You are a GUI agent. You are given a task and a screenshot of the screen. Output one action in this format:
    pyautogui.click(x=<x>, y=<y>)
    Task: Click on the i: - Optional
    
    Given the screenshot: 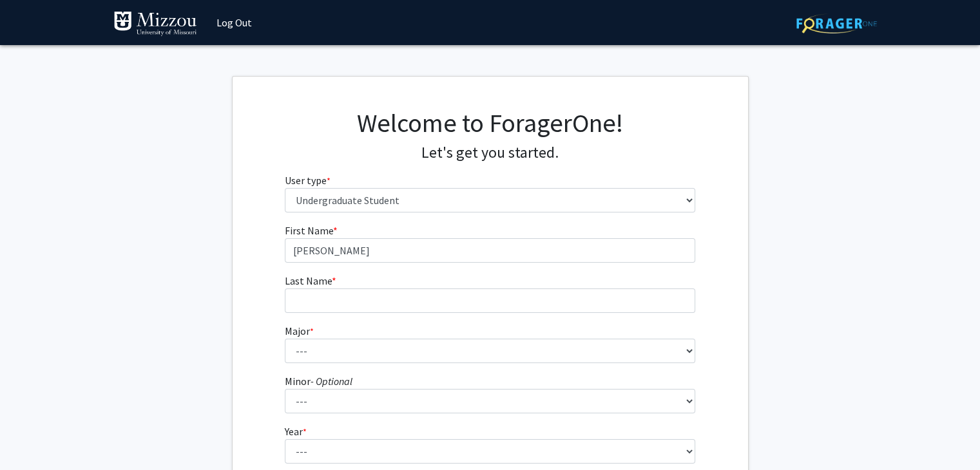 What is the action you would take?
    pyautogui.click(x=331, y=381)
    